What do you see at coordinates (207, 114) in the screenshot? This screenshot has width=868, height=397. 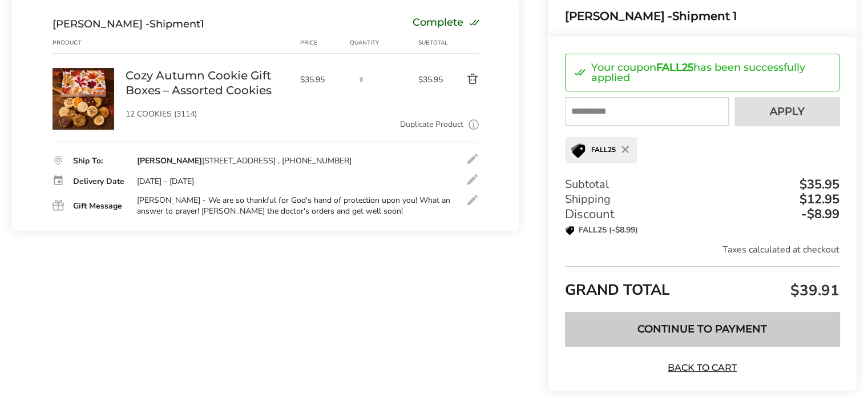 I see `p: 12 COOKIES (3114)` at bounding box center [207, 114].